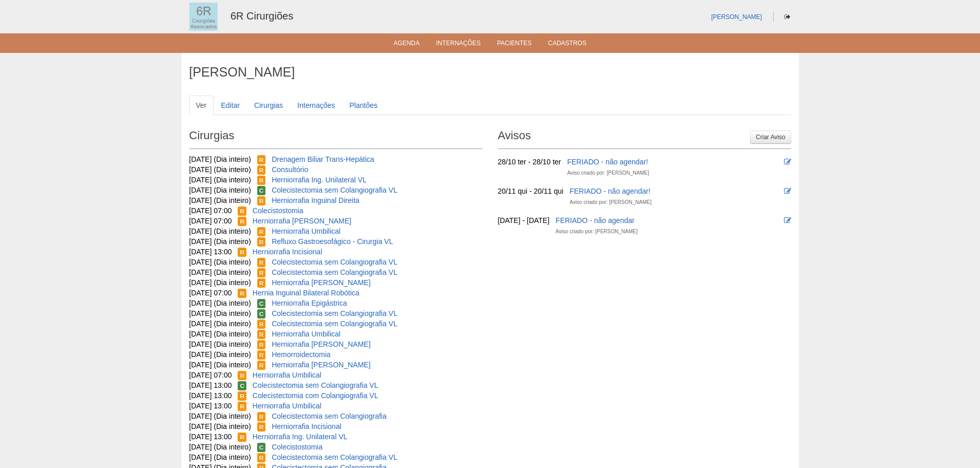  What do you see at coordinates (201, 105) in the screenshot?
I see `a: Ver` at bounding box center [201, 105].